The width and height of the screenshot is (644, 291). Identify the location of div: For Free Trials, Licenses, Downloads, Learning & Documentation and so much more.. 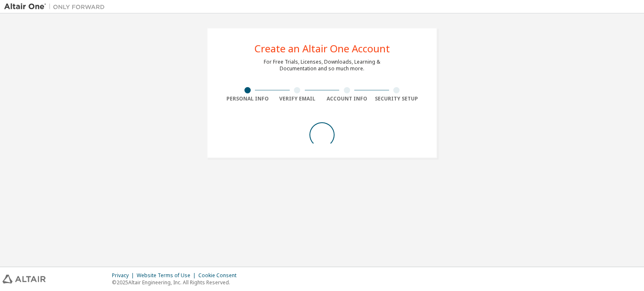
(322, 65).